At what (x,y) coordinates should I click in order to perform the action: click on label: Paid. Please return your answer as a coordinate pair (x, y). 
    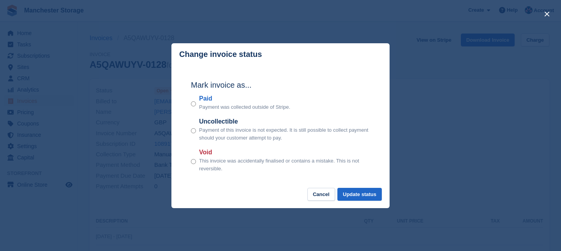
    Looking at the image, I should click on (245, 99).